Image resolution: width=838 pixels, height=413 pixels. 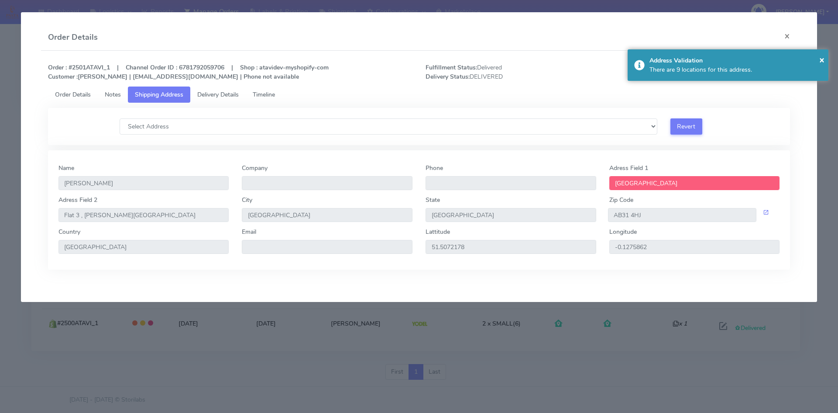 I want to click on div: Address Validation, so click(x=736, y=60).